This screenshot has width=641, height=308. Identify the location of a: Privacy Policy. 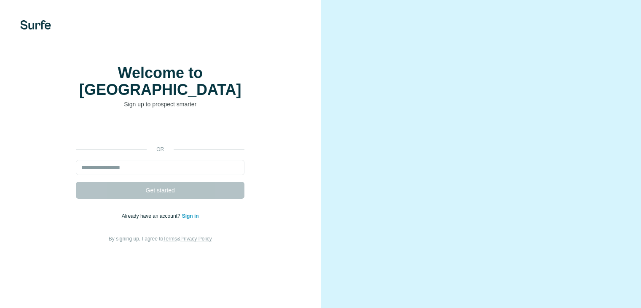
(196, 239).